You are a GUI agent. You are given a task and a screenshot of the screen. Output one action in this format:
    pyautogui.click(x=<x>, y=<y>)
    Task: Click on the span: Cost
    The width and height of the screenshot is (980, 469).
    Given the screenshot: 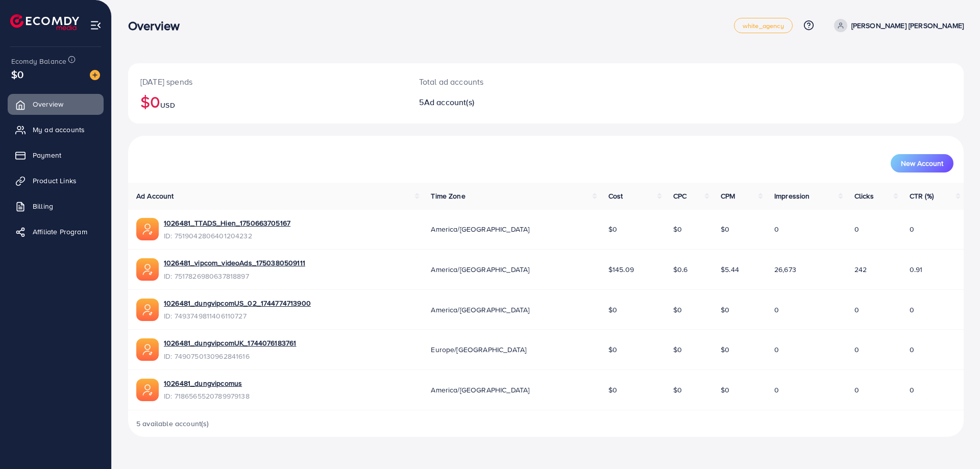 What is the action you would take?
    pyautogui.click(x=615, y=195)
    